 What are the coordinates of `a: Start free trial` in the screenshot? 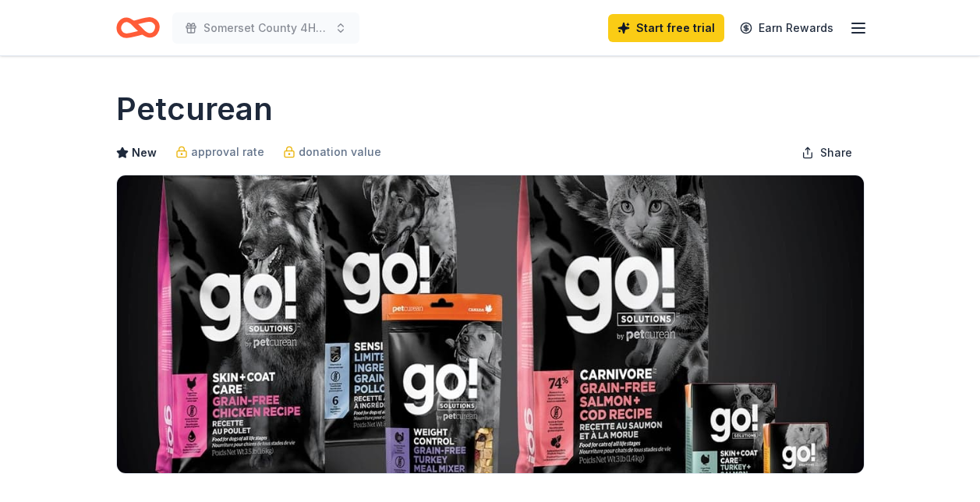 It's located at (666, 28).